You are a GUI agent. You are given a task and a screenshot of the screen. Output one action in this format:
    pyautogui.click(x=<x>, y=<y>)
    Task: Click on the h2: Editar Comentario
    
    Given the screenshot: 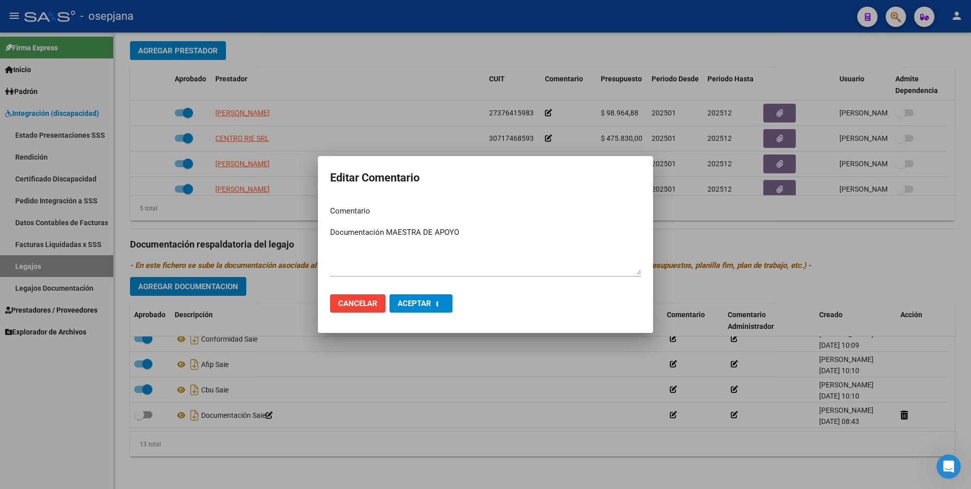 What is the action you would take?
    pyautogui.click(x=486, y=178)
    